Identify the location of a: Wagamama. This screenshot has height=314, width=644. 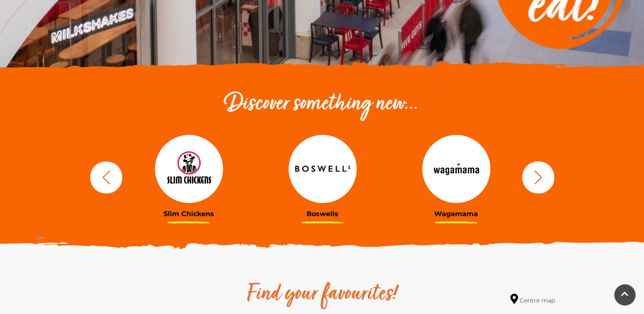
(456, 176).